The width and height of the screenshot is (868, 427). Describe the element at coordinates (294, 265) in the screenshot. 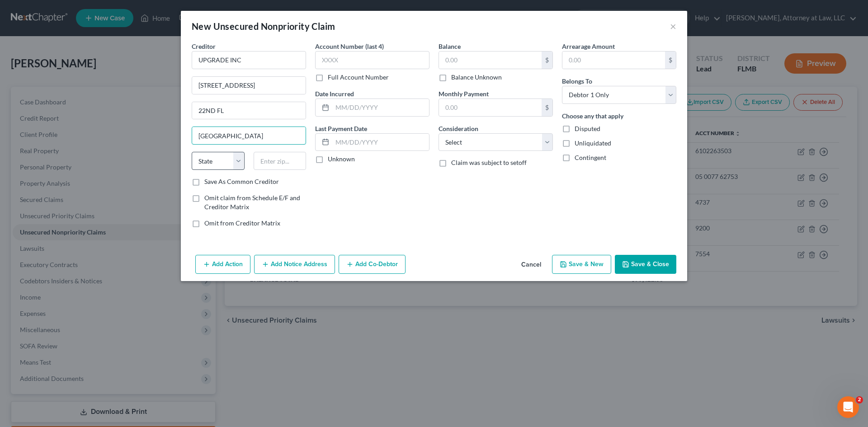

I see `button: Add Notice Address` at that location.